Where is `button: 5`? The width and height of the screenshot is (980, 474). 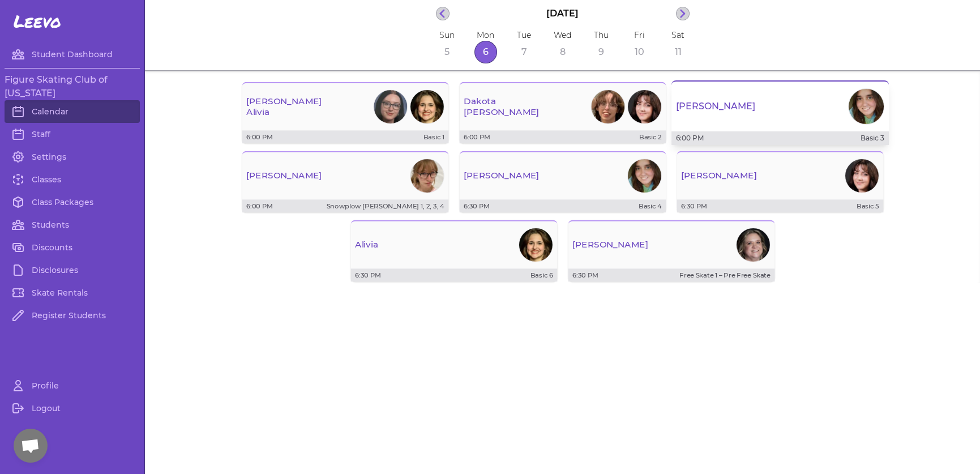 button: 5 is located at coordinates (447, 52).